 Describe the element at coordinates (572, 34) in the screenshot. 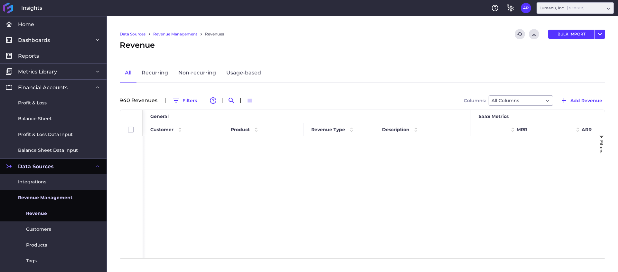

I see `button: BULK IMPORT` at that location.